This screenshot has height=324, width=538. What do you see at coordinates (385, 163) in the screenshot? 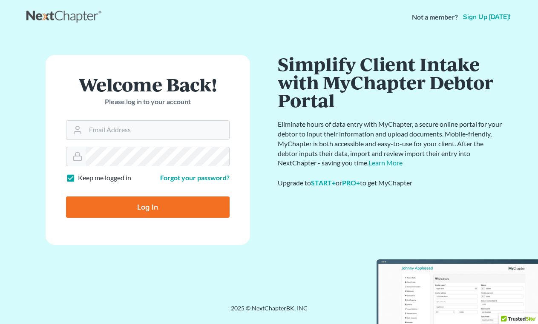
I see `a: Learn More` at bounding box center [385, 163].